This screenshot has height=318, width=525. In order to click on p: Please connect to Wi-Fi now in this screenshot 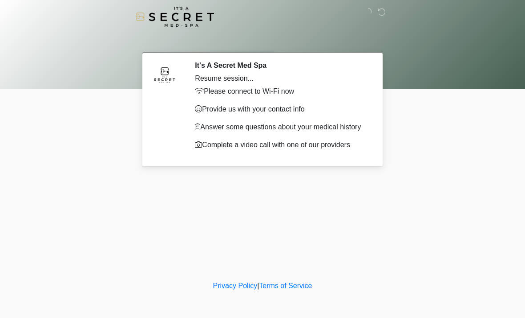, I will do `click(281, 91)`.